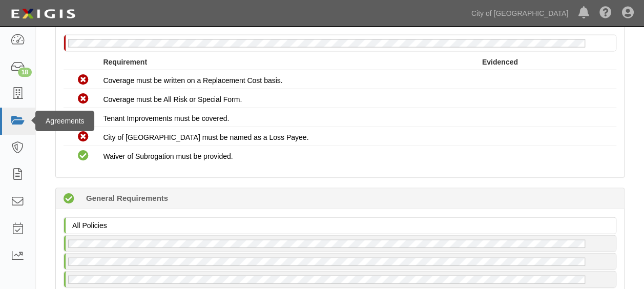  I want to click on div: Agreements, so click(64, 121).